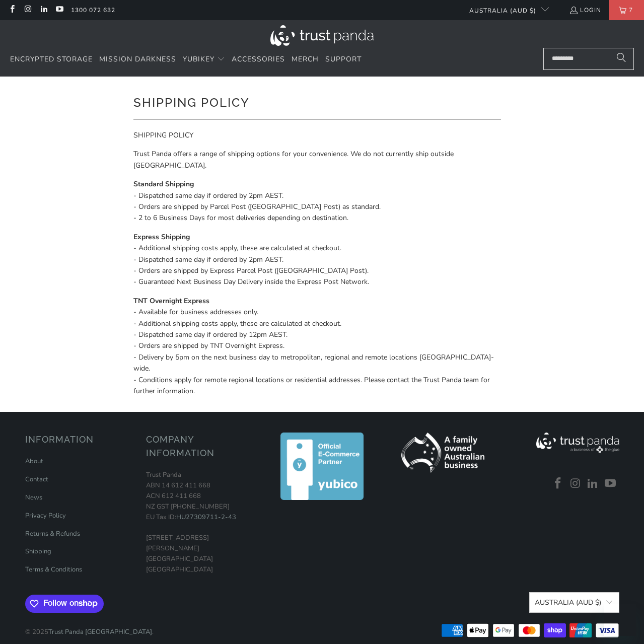 The height and width of the screenshot is (644, 644). What do you see at coordinates (34, 461) in the screenshot?
I see `a: About` at bounding box center [34, 461].